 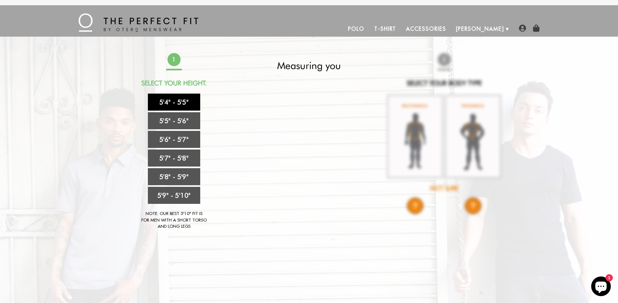 What do you see at coordinates (426, 29) in the screenshot?
I see `a: Accessories` at bounding box center [426, 29].